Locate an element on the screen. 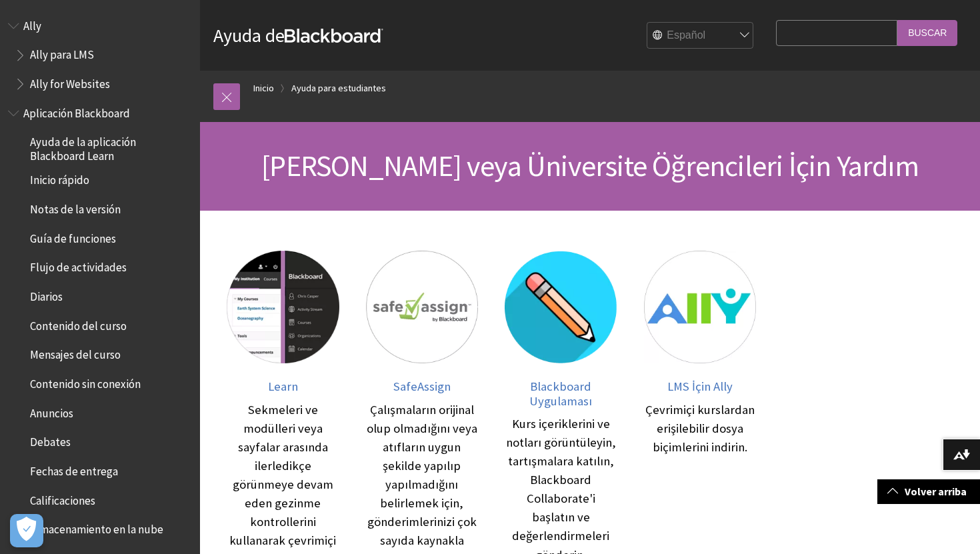 Image resolution: width=980 pixels, height=554 pixels. span: LMS İçin Ally is located at coordinates (700, 386).